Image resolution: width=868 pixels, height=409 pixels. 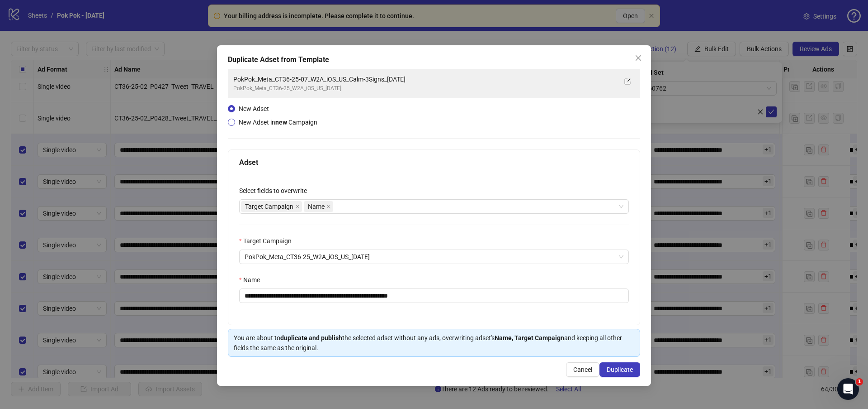 I want to click on span: Cancel, so click(x=583, y=369).